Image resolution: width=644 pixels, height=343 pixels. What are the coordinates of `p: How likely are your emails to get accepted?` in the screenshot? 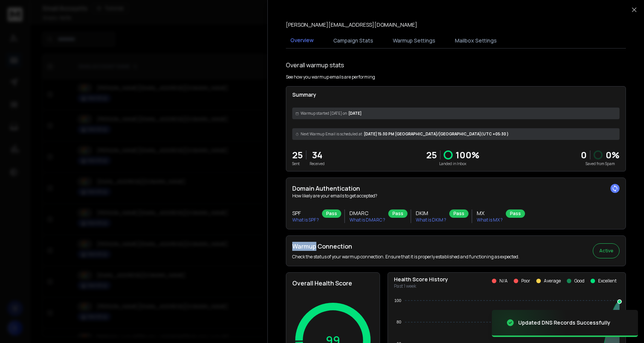 It's located at (456, 196).